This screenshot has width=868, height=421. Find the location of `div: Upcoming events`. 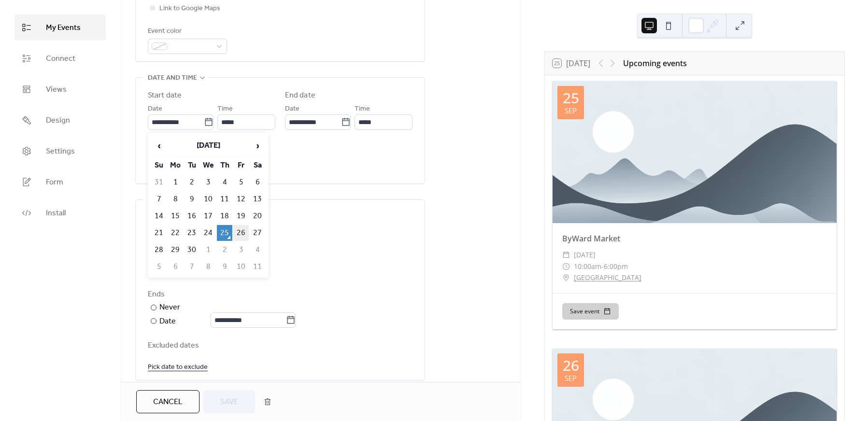

div: Upcoming events is located at coordinates (655, 63).